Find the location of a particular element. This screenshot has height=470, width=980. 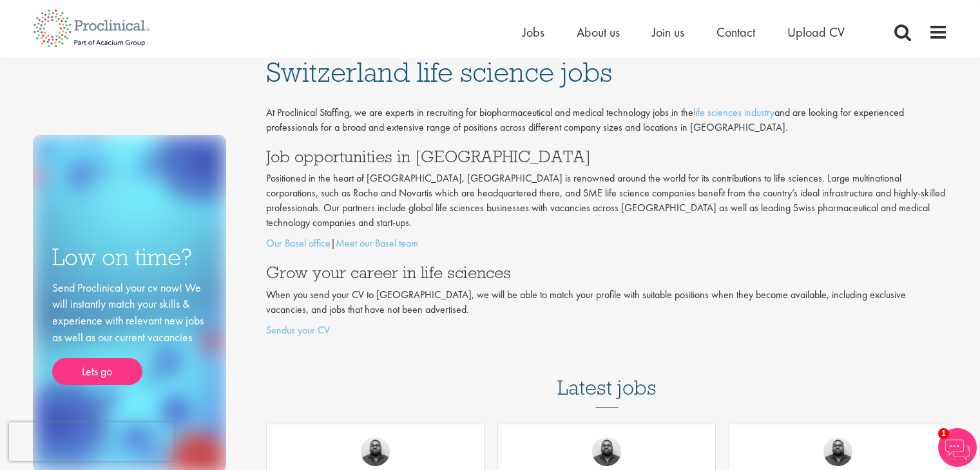

span: Jobs is located at coordinates (533, 32).